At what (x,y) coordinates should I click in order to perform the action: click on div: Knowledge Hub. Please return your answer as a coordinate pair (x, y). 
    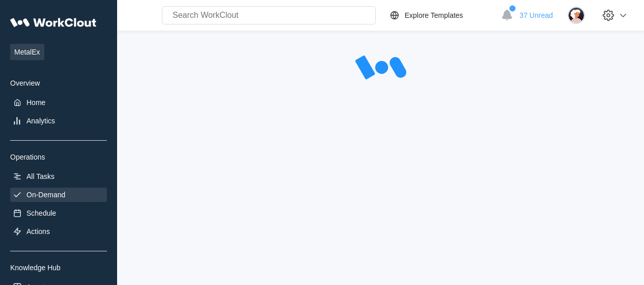
    Looking at the image, I should click on (58, 268).